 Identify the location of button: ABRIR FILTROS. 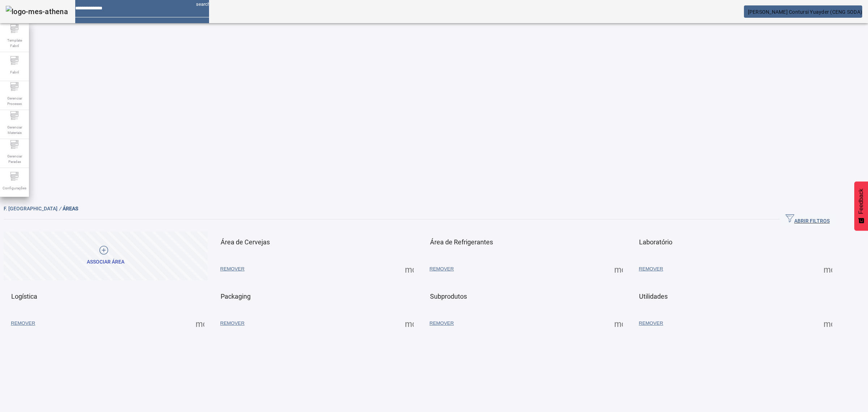
(808, 219).